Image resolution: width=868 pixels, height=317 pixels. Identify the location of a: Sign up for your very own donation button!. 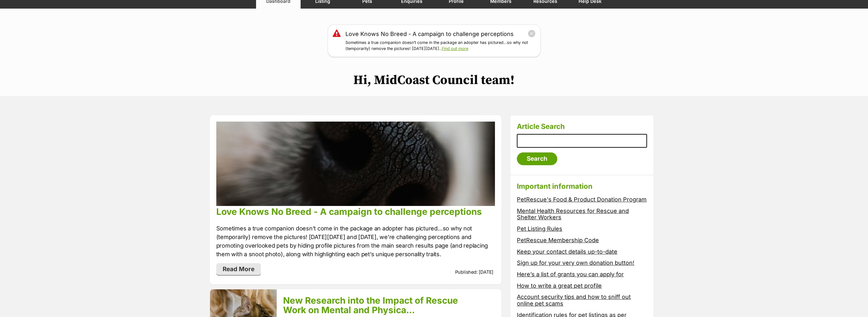
(575, 262).